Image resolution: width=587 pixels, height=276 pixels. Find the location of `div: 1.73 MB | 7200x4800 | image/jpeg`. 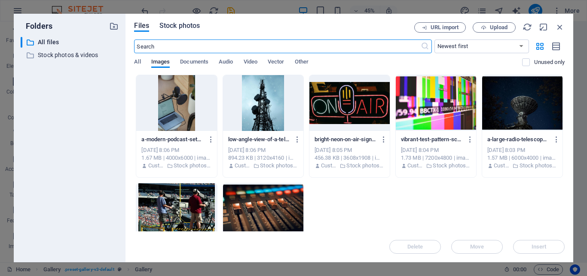

div: 1.73 MB | 7200x4800 | image/jpeg is located at coordinates (436, 158).